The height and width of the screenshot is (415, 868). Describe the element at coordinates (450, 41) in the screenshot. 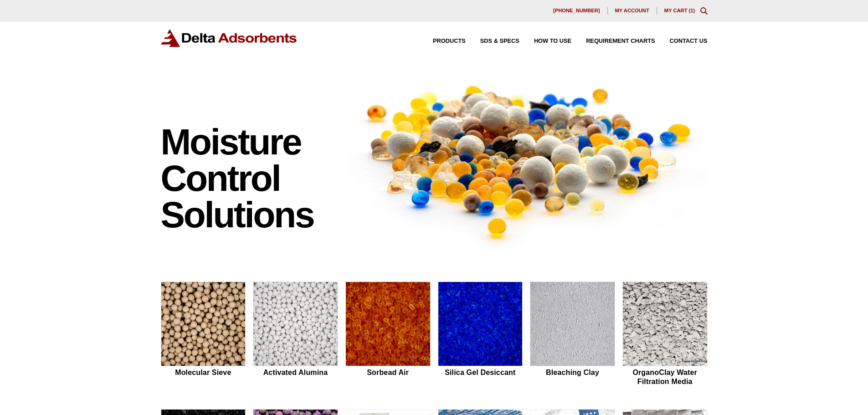

I see `span: Products` at that location.